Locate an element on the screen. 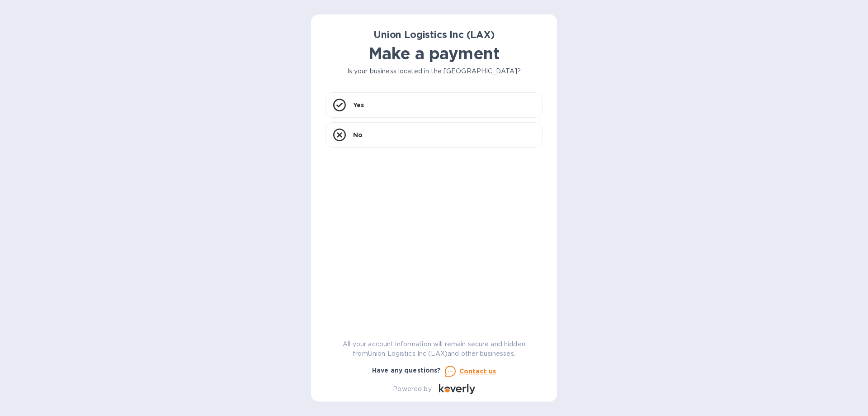 This screenshot has width=868, height=416. p: All your account information will remain secure and hidden from Union Logistics Inc (LAX) and oth... is located at coordinates (434, 349).